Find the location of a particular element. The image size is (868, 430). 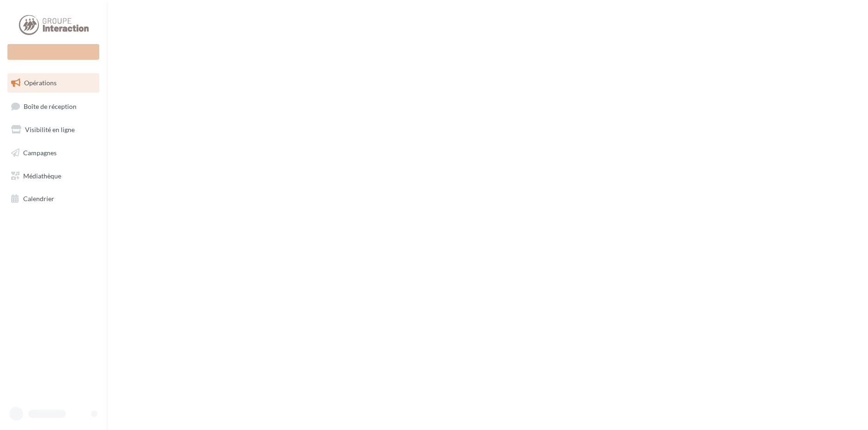

span: Médiathèque is located at coordinates (42, 175).